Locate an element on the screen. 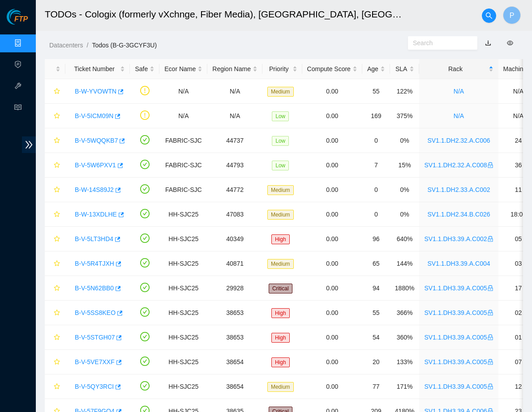 Image resolution: width=532 pixels, height=412 pixels. td: 96 is located at coordinates (376, 239).